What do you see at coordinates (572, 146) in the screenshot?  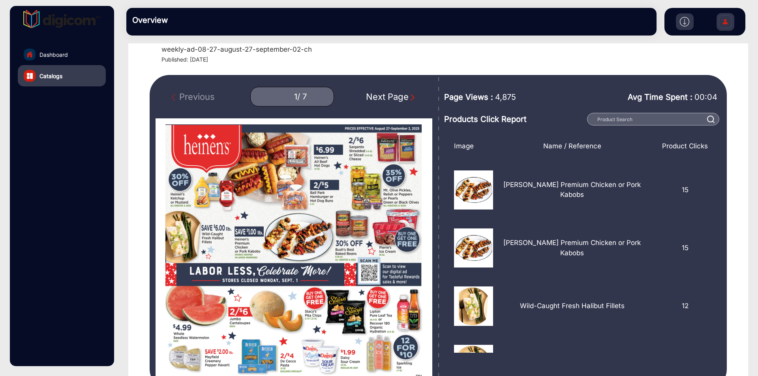 I see `div: Name / Reference` at bounding box center [572, 146].